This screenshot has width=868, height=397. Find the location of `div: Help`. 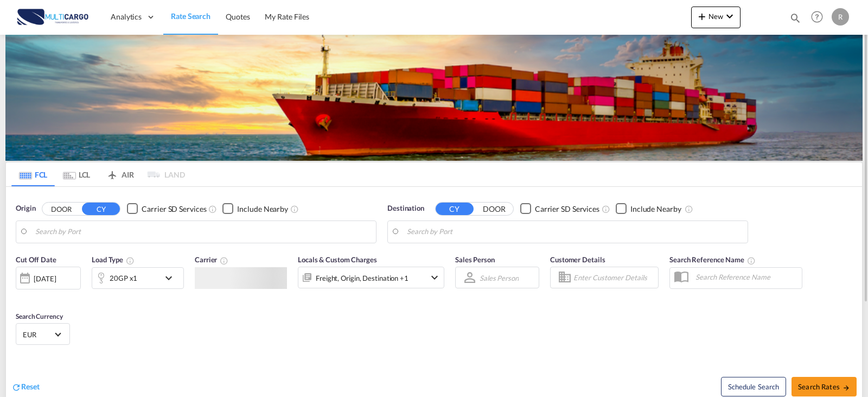

div: Help is located at coordinates (819, 17).